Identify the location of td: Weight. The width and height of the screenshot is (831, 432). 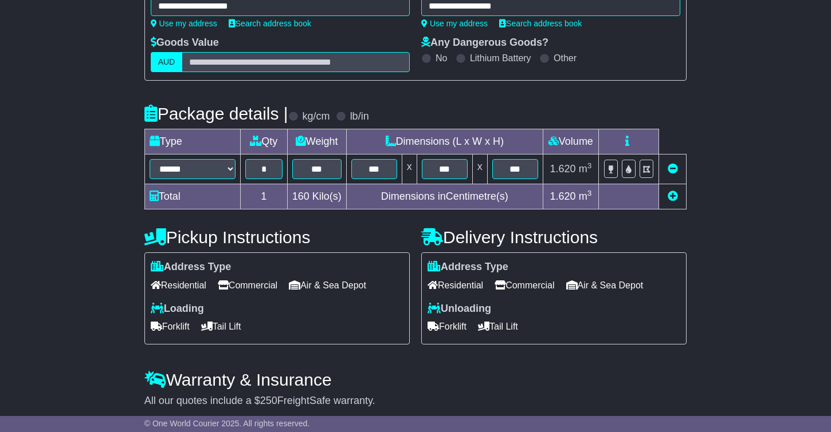
(316, 142).